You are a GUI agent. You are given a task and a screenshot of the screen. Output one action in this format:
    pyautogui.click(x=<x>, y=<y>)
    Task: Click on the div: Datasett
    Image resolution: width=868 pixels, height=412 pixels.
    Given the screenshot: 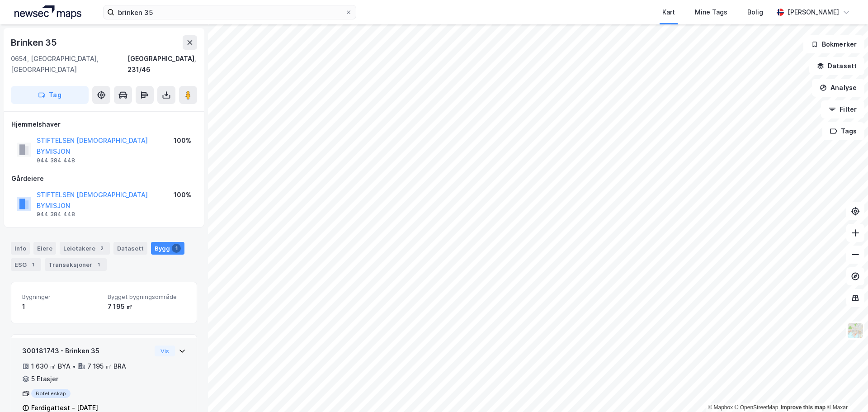 What is the action you would take?
    pyautogui.click(x=130, y=248)
    